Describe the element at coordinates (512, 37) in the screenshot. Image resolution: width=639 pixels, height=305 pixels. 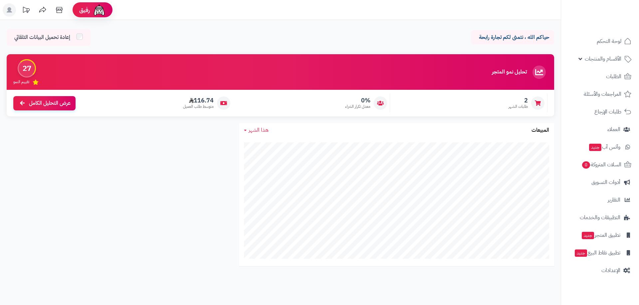
I see `p: حياكم الله ، نتمنى لكم تجارة رابحة` at that location.